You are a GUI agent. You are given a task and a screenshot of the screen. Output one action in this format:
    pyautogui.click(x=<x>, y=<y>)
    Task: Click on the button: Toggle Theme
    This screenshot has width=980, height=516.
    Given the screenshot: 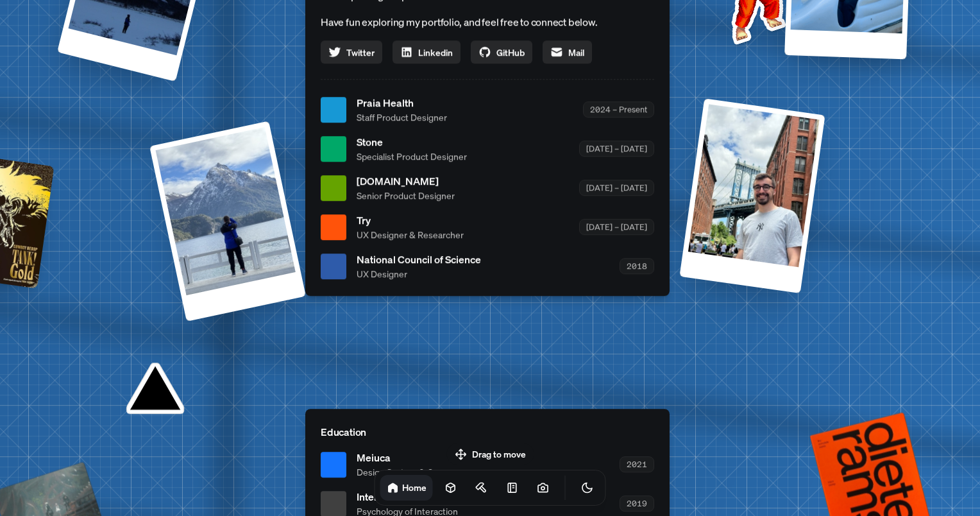 What is the action you would take?
    pyautogui.click(x=588, y=488)
    